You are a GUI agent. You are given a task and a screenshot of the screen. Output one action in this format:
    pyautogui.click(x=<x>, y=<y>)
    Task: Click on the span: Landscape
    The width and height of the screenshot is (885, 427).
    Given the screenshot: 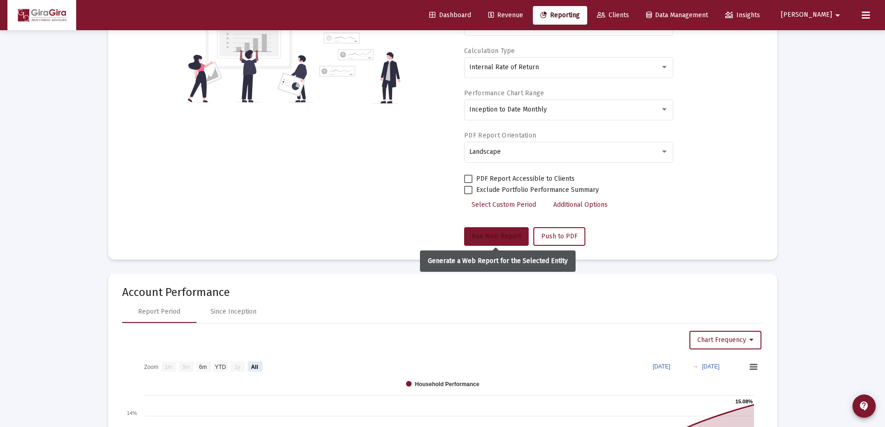 What is the action you would take?
    pyautogui.click(x=485, y=151)
    